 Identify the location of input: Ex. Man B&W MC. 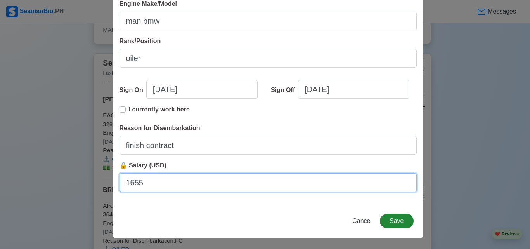
(268, 21).